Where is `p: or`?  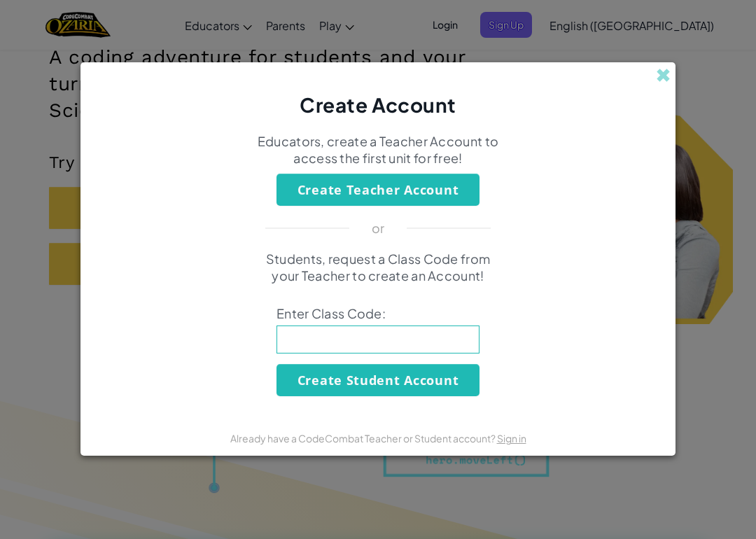 p: or is located at coordinates (378, 228).